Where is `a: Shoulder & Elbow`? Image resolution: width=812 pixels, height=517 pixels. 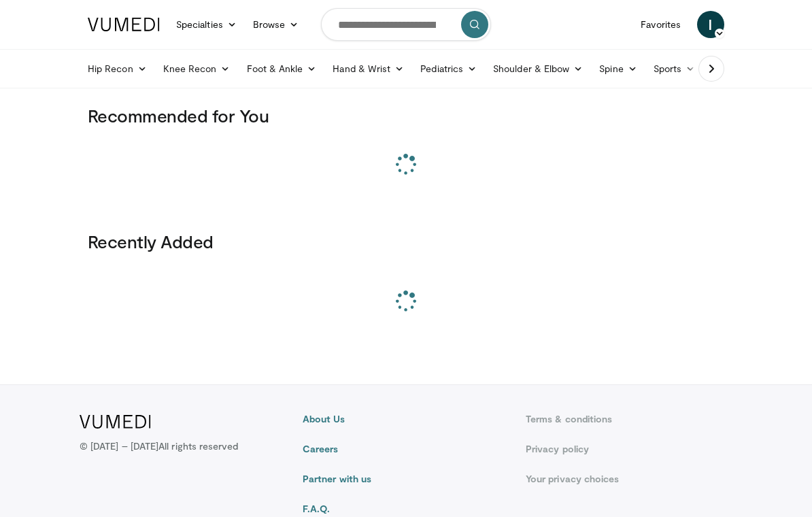
a: Shoulder & Elbow is located at coordinates (538, 68).